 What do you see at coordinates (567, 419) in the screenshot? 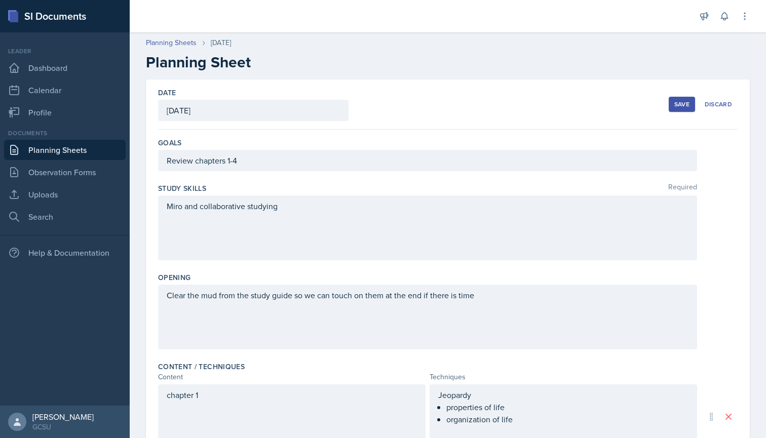
I see `p: organization of life` at bounding box center [567, 419].